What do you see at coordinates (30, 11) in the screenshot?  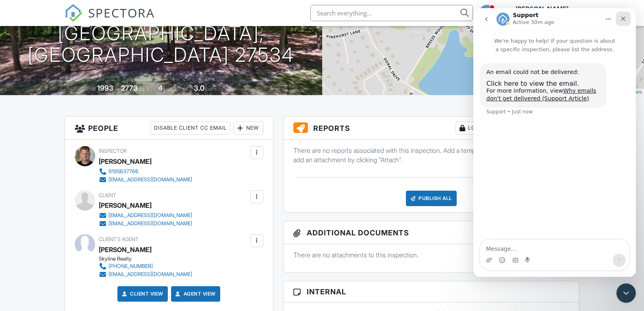 I see `img: Profile image for Support` at bounding box center [30, 11].